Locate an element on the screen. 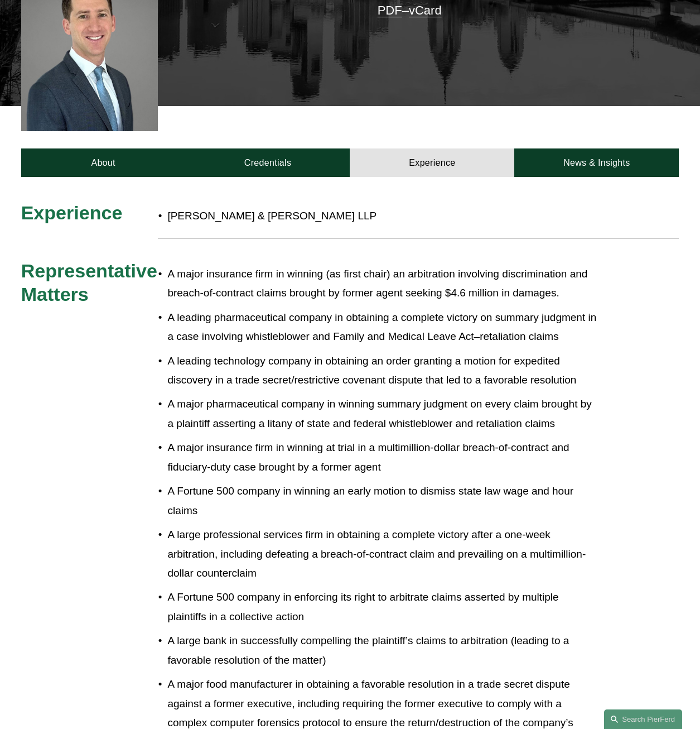 This screenshot has width=700, height=729. a: News & Insights is located at coordinates (597, 163).